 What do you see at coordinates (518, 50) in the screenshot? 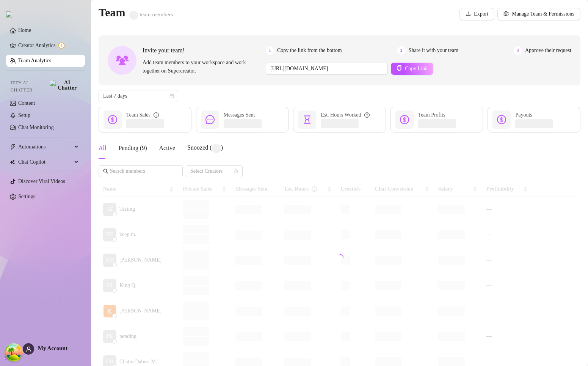
I see `span: 3` at bounding box center [518, 50].